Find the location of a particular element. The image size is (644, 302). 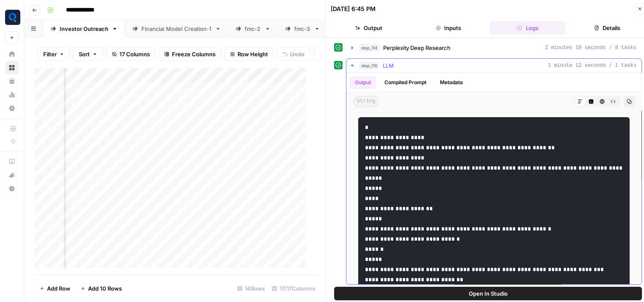

div: fmc-2 is located at coordinates (253, 29).